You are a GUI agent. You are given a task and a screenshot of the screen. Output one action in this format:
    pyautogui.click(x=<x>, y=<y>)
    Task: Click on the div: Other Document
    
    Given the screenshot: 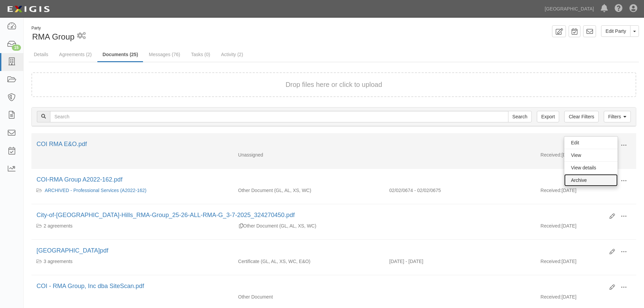 What is the action you would take?
    pyautogui.click(x=308, y=297)
    